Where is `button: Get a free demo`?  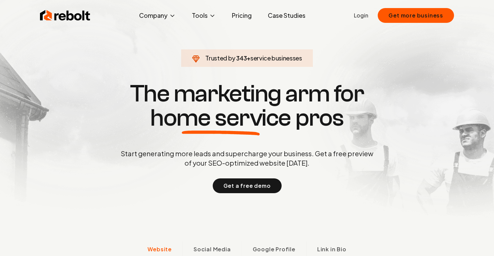
button: Get a free demo is located at coordinates (247, 186).